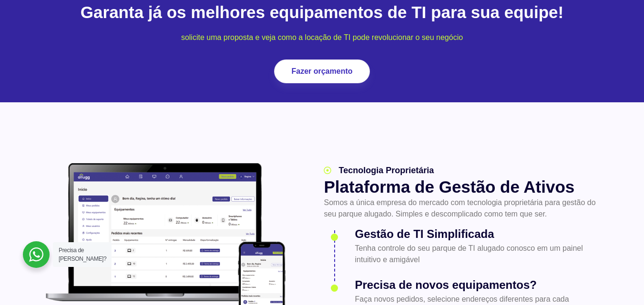  What do you see at coordinates (322, 12) in the screenshot?
I see `h2: Garanta já os melhores equipamentos de TI para sua equipe!` at bounding box center [322, 12].